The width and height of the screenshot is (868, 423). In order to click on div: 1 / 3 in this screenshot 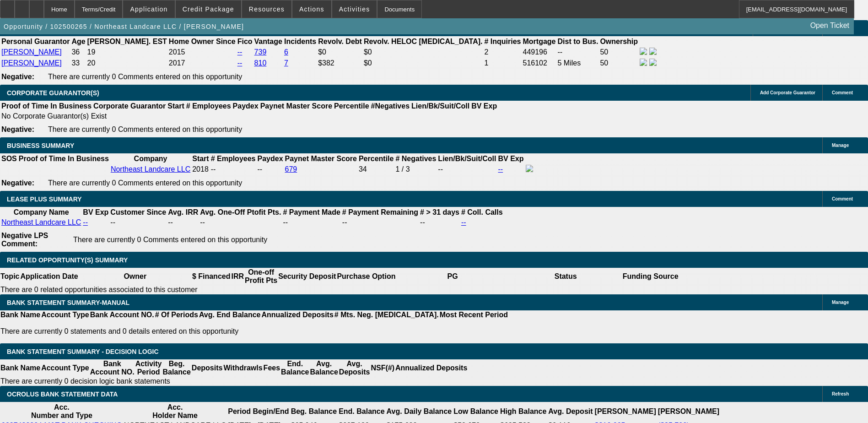, I will do `click(416, 169)`.